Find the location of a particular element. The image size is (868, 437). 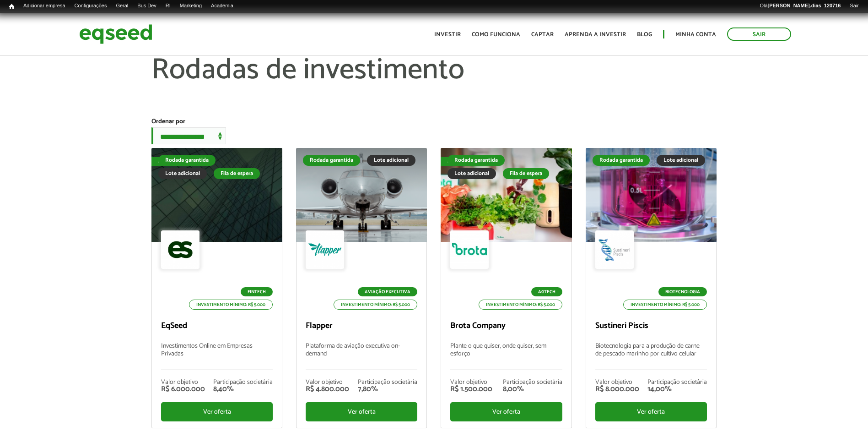

div: R$ 6.000.000 is located at coordinates (183, 389).